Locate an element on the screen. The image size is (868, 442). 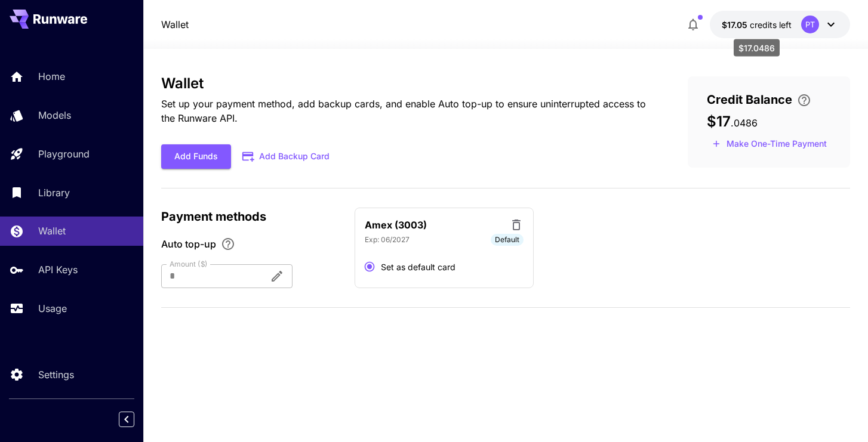
button: Make a one-time, non-recurring payment is located at coordinates (770, 144).